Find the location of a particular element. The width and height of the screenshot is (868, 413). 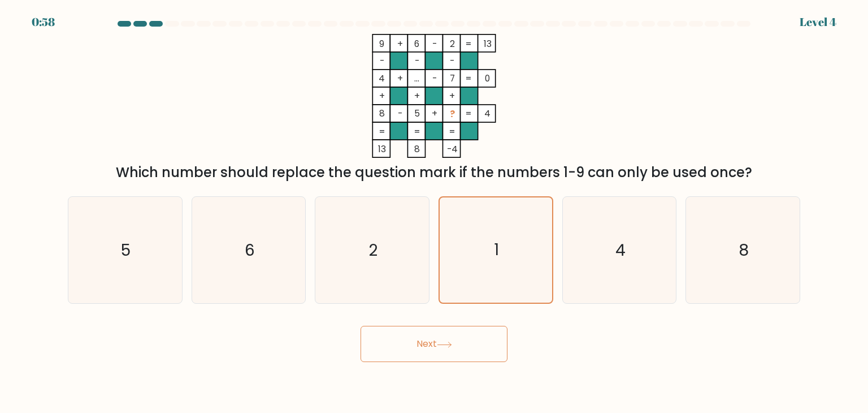

tspan: 0 is located at coordinates (487, 78).